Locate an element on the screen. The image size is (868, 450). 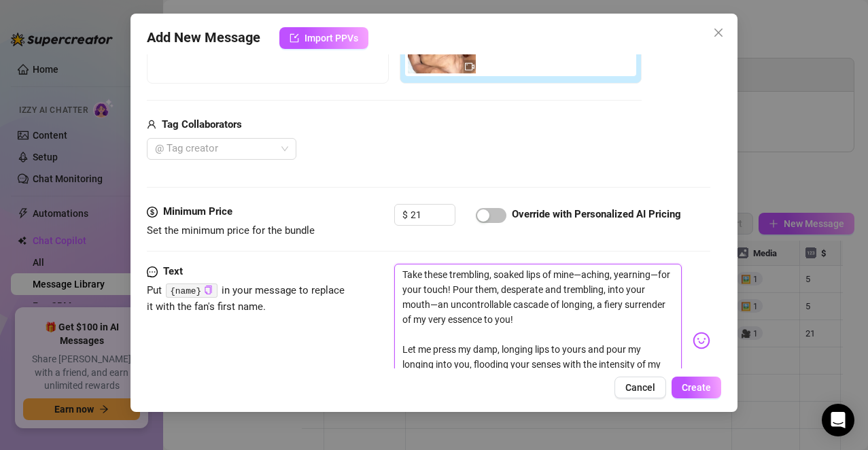
span: dollar is located at coordinates (152, 212).